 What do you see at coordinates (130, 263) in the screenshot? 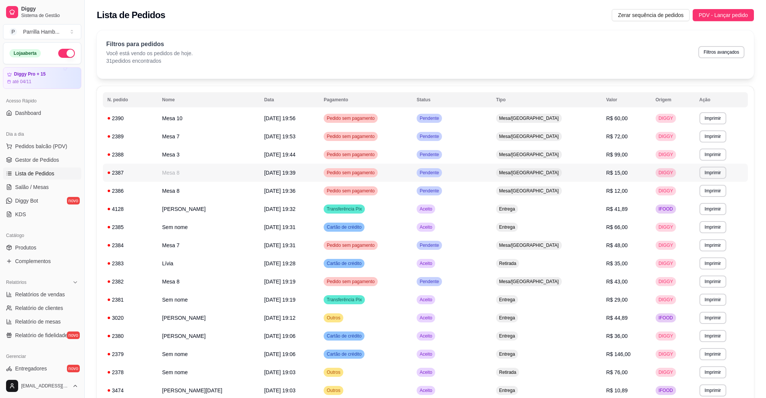
I see `div: 2383` at bounding box center [130, 263].